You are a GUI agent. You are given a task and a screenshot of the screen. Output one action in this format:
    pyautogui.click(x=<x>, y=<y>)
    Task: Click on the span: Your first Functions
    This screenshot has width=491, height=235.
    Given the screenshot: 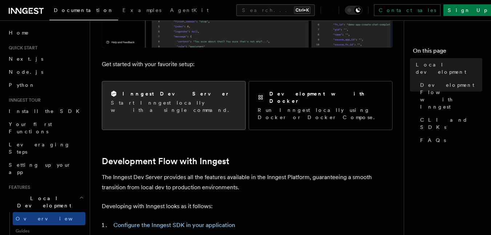 What is the action you would take?
    pyautogui.click(x=30, y=128)
    